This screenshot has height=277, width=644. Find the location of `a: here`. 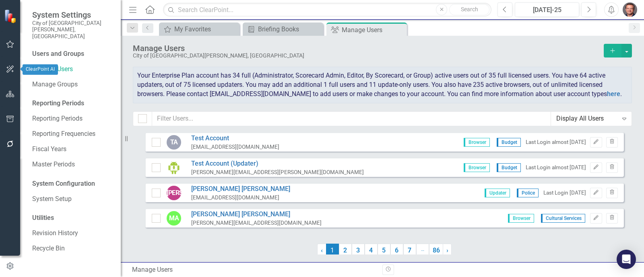

a: here is located at coordinates (613, 94).